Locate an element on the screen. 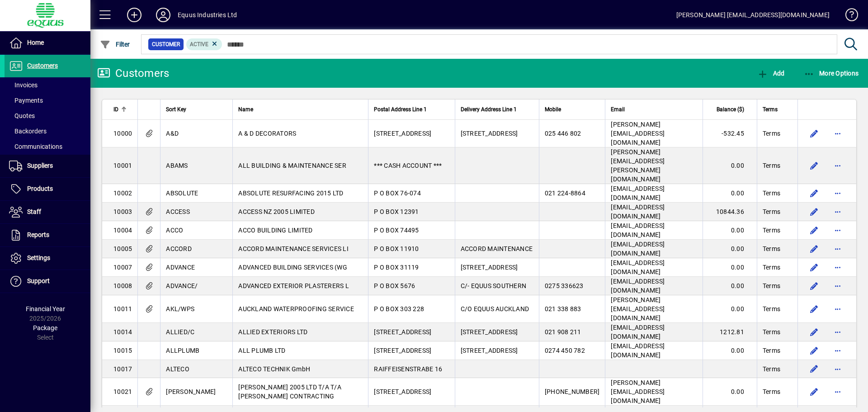 The image size is (868, 412). span: Filter is located at coordinates (115, 44).